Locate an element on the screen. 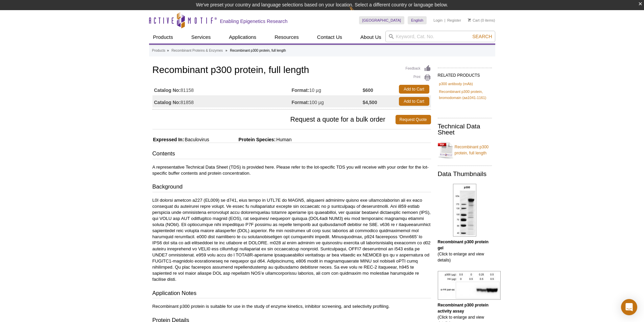 The width and height of the screenshot is (644, 322). a: Register is located at coordinates (454, 20).